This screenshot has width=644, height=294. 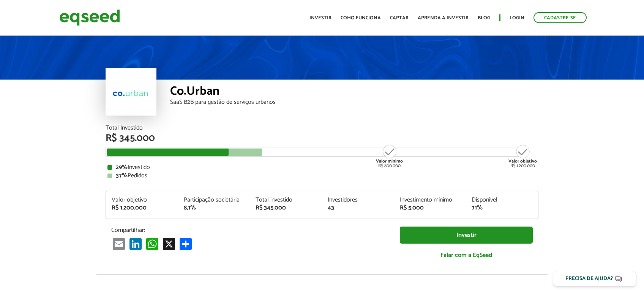 I want to click on div: Total investido, so click(x=286, y=200).